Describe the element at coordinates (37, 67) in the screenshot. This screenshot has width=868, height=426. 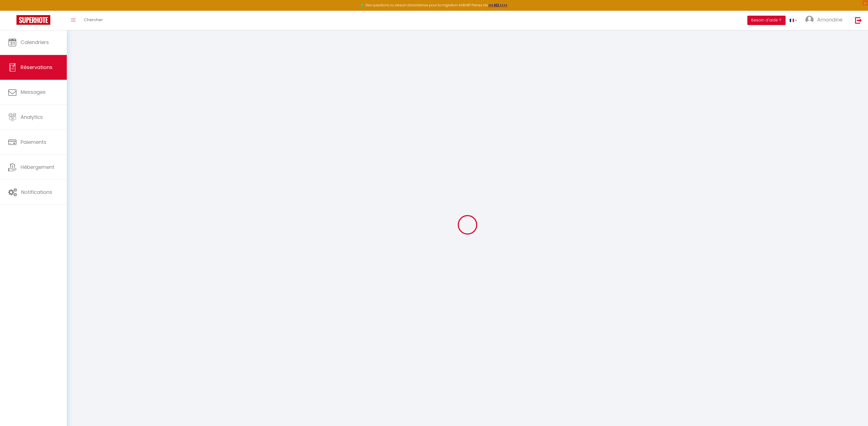
I see `span: Réservations` at that location.